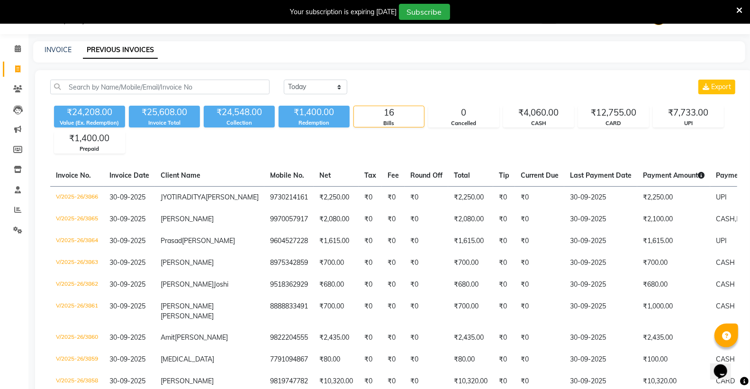 Image resolution: width=750 pixels, height=389 pixels. I want to click on td: 8975342859, so click(289, 263).